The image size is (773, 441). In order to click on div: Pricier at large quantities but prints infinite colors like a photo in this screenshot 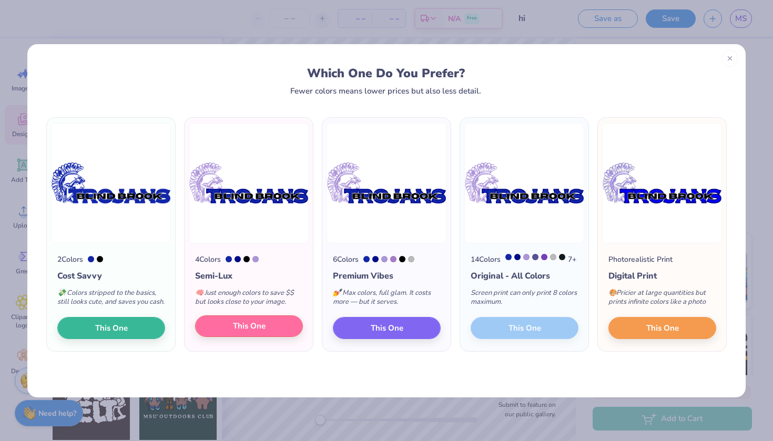, I will do `click(662, 300)`.